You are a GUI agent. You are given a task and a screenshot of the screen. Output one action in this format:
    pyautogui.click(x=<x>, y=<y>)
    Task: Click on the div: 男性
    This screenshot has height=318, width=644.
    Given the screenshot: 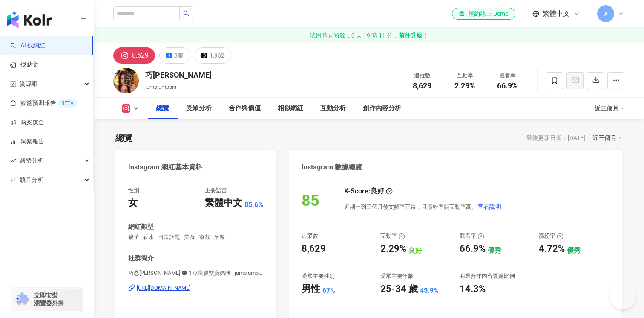 What is the action you would take?
    pyautogui.click(x=311, y=289)
    